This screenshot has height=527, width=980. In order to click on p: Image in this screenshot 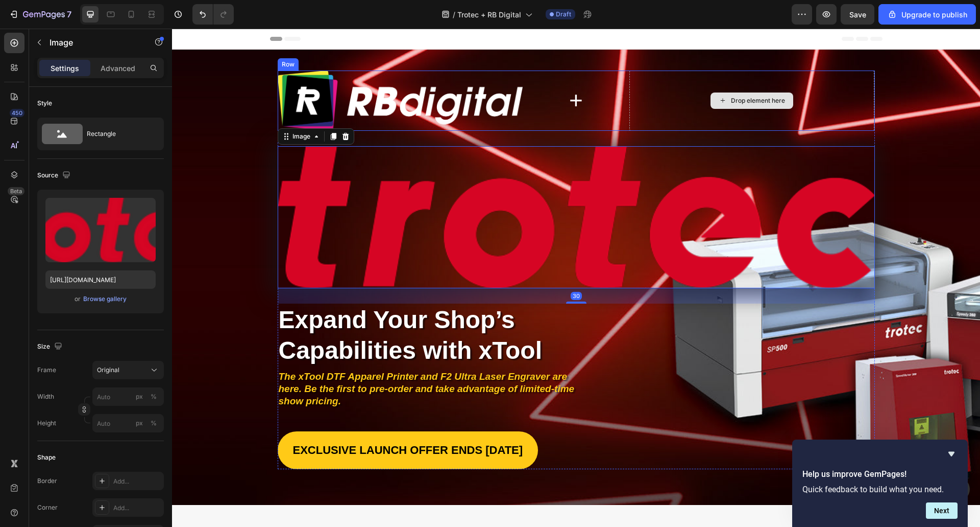, I will do `click(93, 42)`.